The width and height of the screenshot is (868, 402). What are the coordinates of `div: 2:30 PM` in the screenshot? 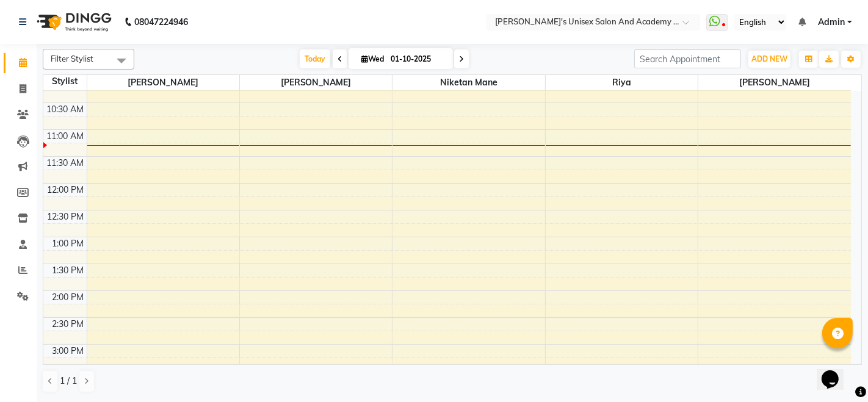 It's located at (68, 324).